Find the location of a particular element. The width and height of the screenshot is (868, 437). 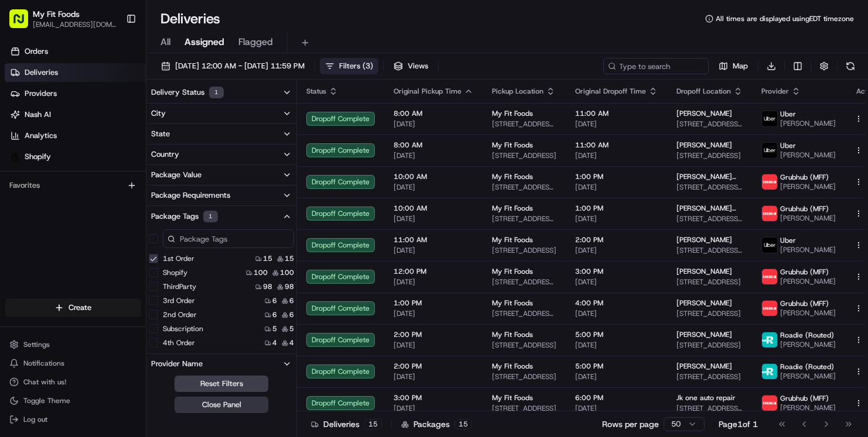

span: 8:00 AM is located at coordinates (433, 145).